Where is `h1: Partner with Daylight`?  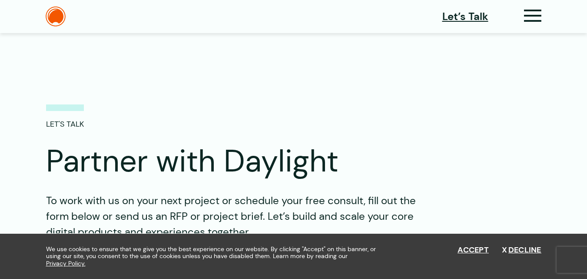 h1: Partner with Daylight is located at coordinates (263, 161).